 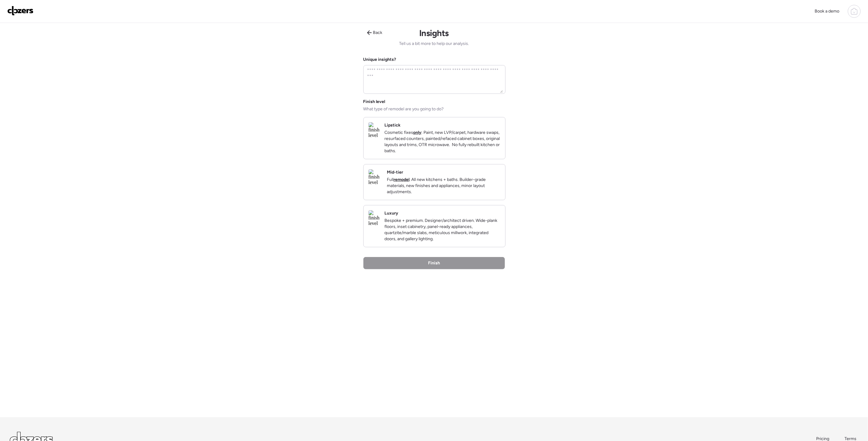 I want to click on h1: Insights, so click(x=434, y=33).